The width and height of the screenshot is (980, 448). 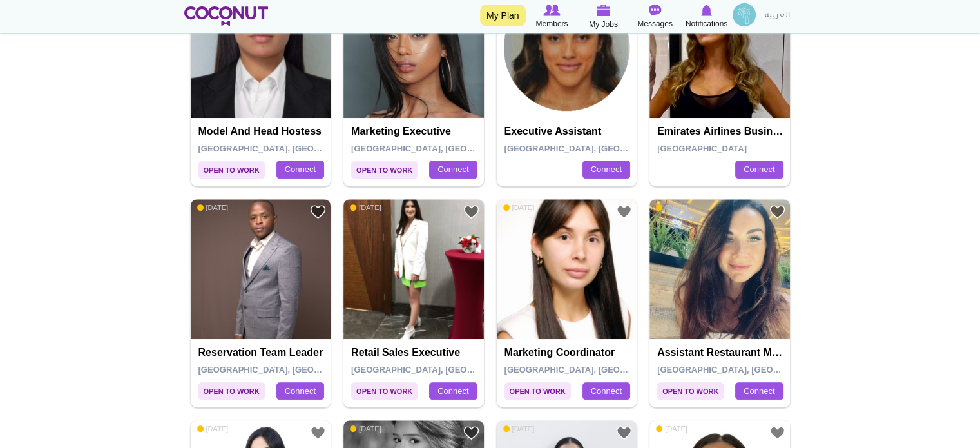 What do you see at coordinates (503, 15) in the screenshot?
I see `a: My Plan` at bounding box center [503, 15].